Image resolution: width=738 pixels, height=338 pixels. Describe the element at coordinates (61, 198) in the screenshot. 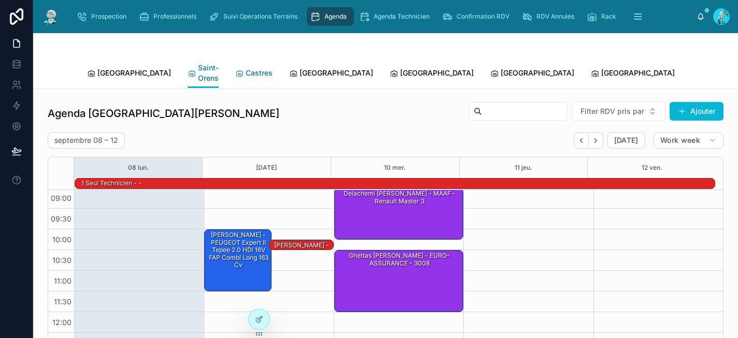

I see `span: 09:00` at that location.